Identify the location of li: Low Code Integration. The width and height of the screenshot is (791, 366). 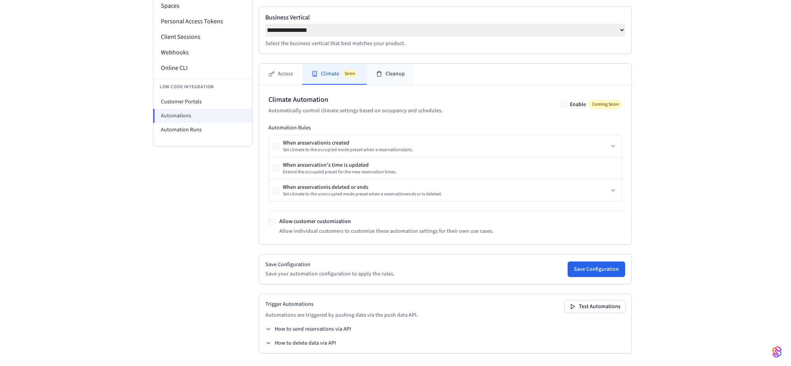
(203, 87).